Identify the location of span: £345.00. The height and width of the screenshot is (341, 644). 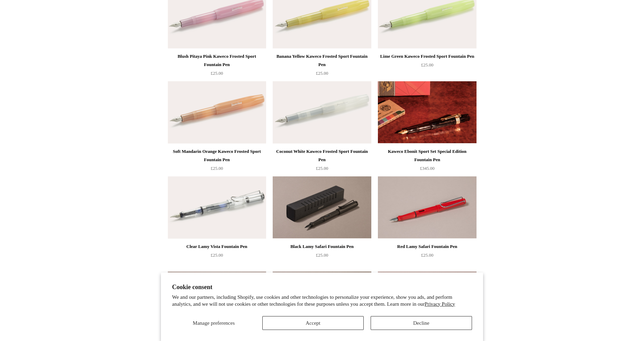
(427, 168).